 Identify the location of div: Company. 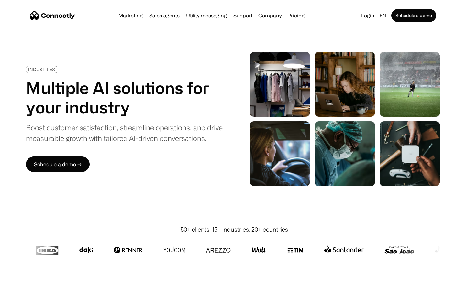
(270, 16).